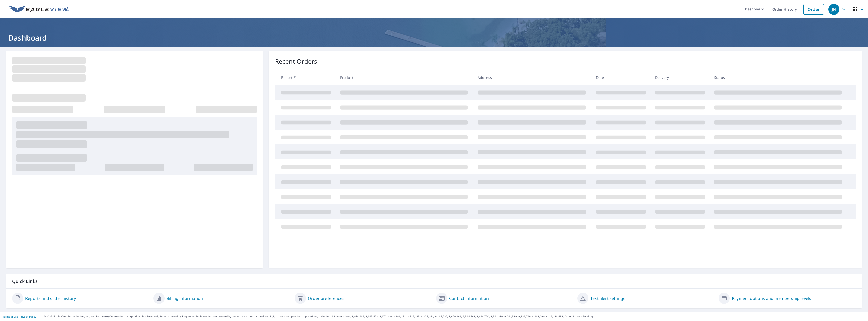 This screenshot has width=868, height=321. I want to click on th: Address, so click(533, 77).